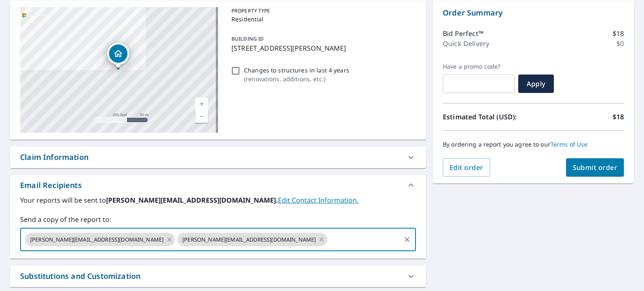  What do you see at coordinates (407, 240) in the screenshot?
I see `button: Clear` at bounding box center [407, 240].